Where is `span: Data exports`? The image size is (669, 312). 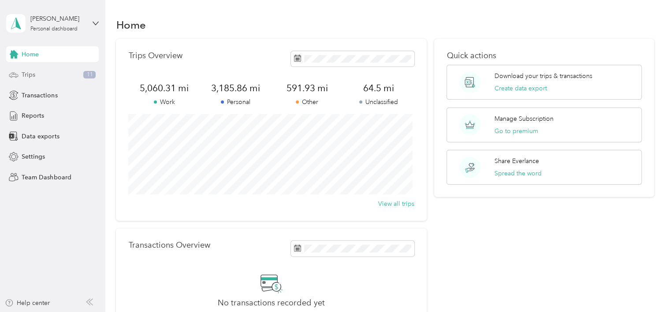 span: Data exports is located at coordinates (40, 136).